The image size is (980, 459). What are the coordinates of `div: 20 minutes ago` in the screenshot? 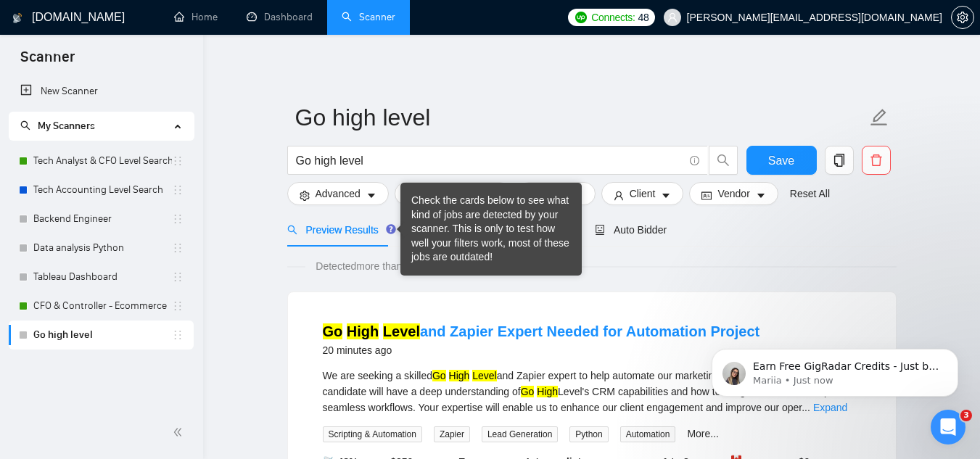 It's located at (541, 350).